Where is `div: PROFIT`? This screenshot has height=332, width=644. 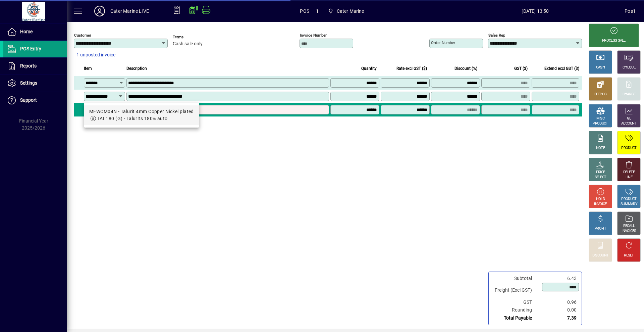 div: PROFIT is located at coordinates (600, 229).